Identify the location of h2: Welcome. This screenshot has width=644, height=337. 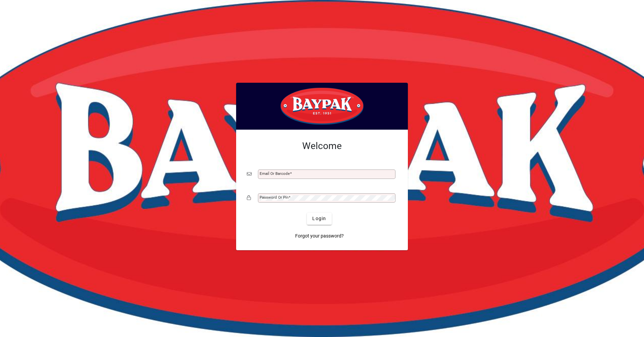
(322, 146).